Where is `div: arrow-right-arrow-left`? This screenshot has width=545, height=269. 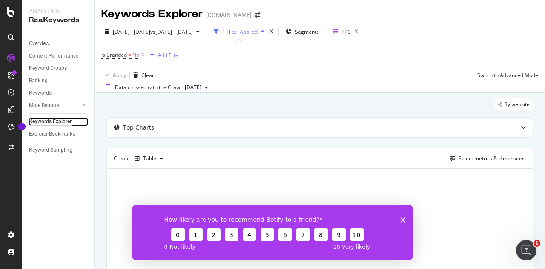 div: arrow-right-arrow-left is located at coordinates (258, 15).